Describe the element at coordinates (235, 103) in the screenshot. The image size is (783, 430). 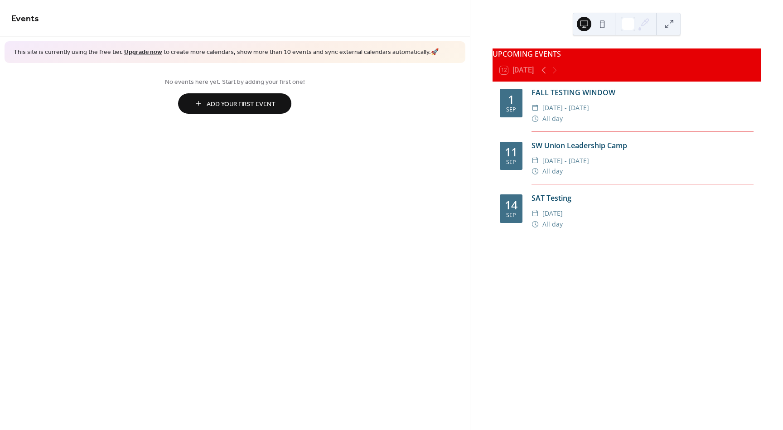
I see `button: Add Your First Event` at that location.